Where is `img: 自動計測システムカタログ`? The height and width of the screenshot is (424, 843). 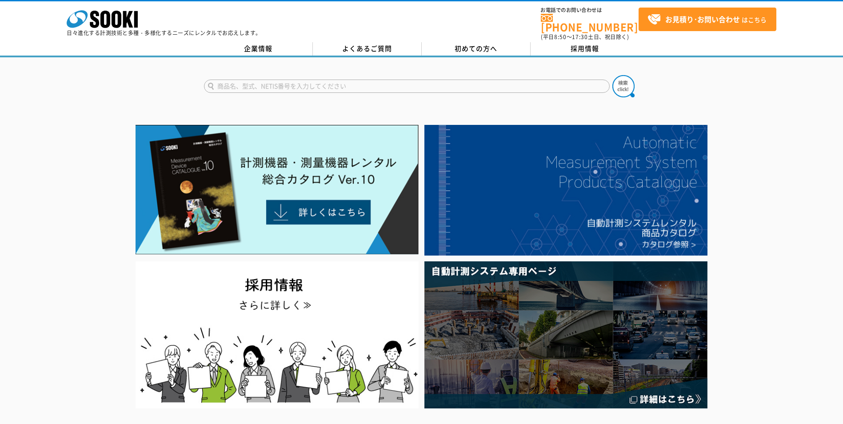
img: 自動計測システムカタログ is located at coordinates (566, 190).